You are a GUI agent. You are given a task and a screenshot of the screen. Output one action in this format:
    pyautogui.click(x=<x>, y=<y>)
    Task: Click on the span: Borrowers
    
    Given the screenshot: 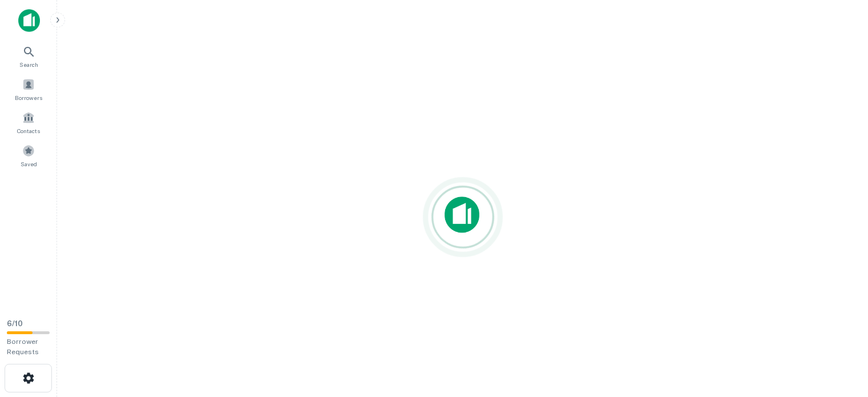 What is the action you would take?
    pyautogui.click(x=29, y=98)
    